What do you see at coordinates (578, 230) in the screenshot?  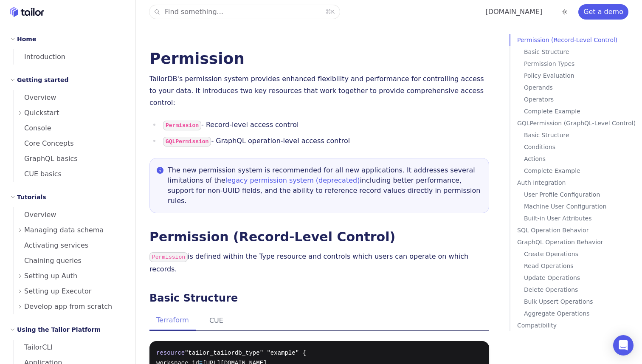 I see `p: SQL Operation Behavior` at bounding box center [578, 230].